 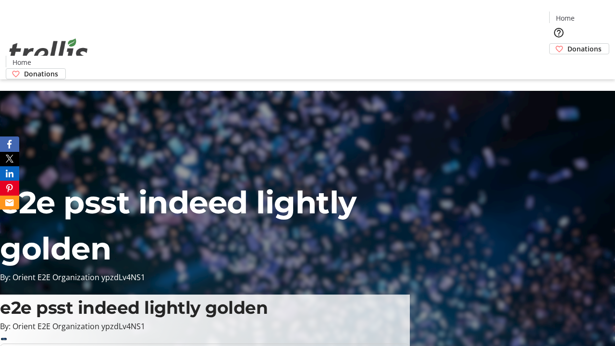 What do you see at coordinates (558, 33) in the screenshot?
I see `button: Help` at bounding box center [558, 33].